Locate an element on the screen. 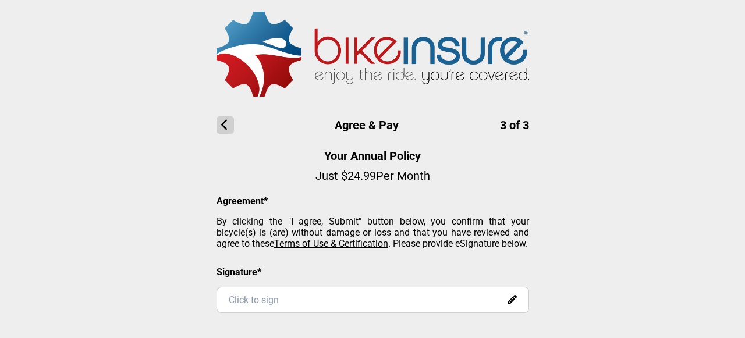 This screenshot has width=745, height=338. strong: Agreement* is located at coordinates (242, 201).